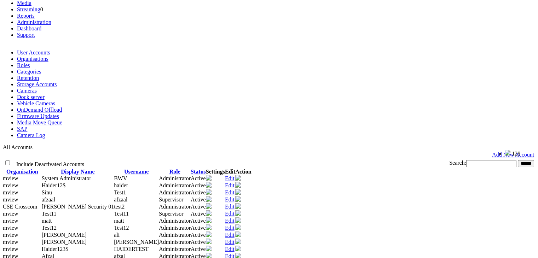 The image size is (538, 258). What do you see at coordinates (31, 135) in the screenshot?
I see `a: Camera Log` at bounding box center [31, 135].